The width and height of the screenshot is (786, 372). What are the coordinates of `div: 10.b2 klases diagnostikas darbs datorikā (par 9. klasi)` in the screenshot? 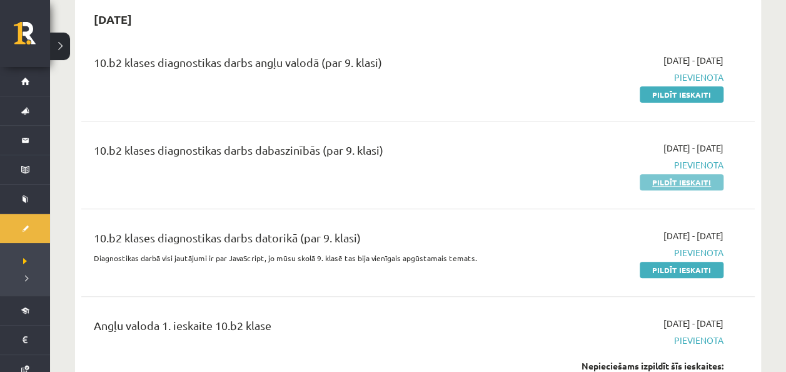 It's located at (300, 240).